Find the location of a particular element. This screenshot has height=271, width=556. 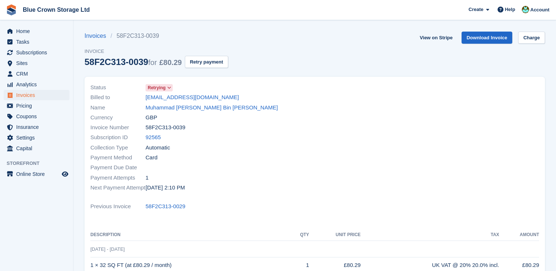

span: Payment Method is located at coordinates (118, 158).